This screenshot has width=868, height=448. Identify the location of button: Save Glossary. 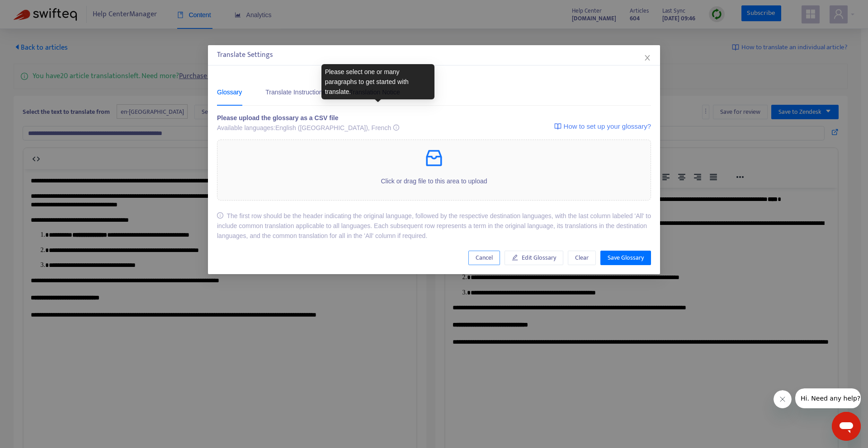
(626, 258).